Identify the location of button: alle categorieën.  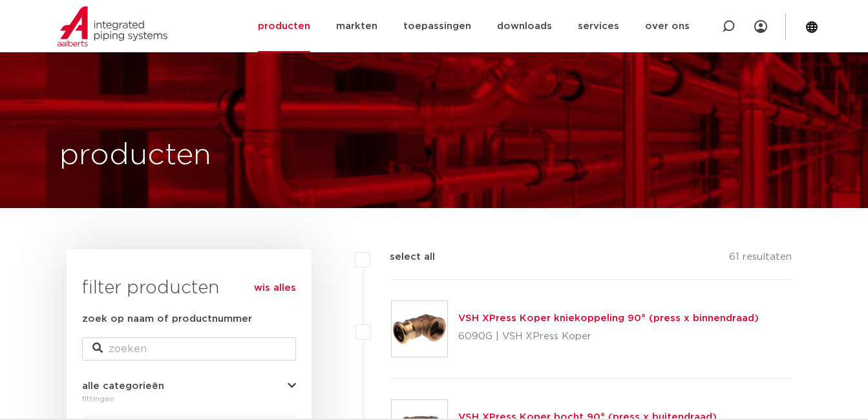
(189, 386).